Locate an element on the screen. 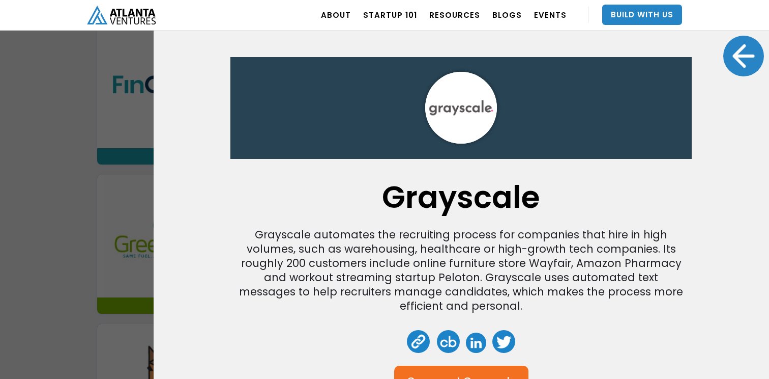 The image size is (769, 379). a: BLOGS is located at coordinates (507, 15).